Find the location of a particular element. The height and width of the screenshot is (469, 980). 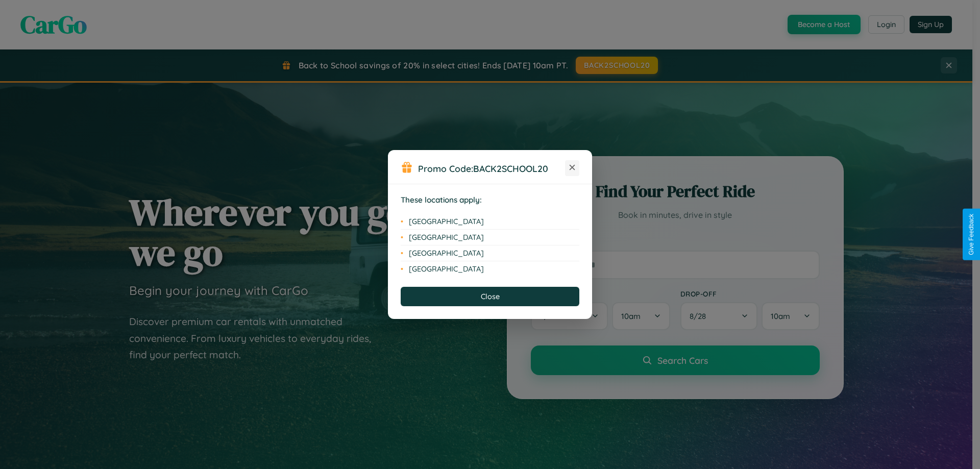

strong: These locations apply: is located at coordinates (441, 199).